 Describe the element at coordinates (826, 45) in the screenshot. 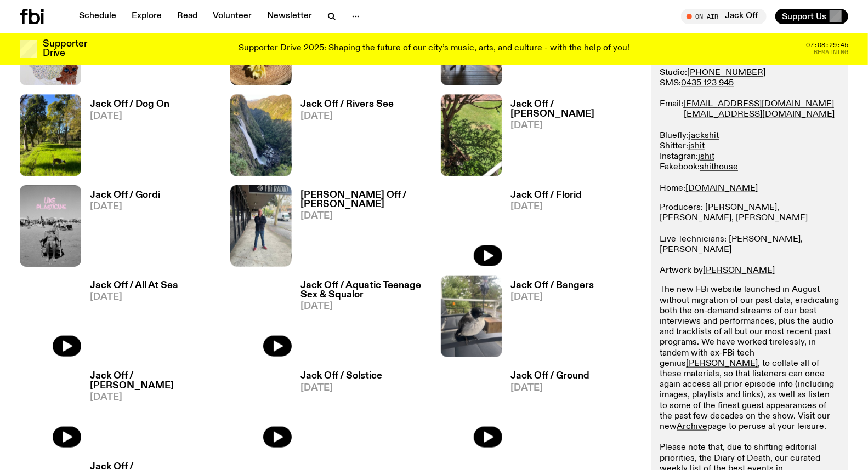

I see `span: 07:08:29:45` at that location.